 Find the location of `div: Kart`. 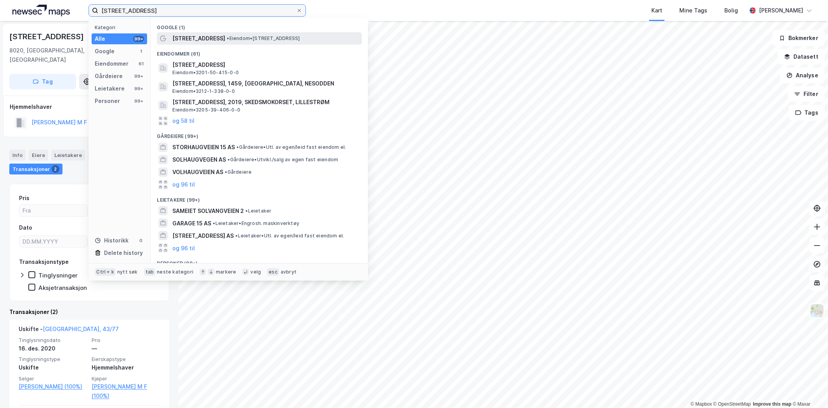

div: Kart is located at coordinates (657, 10).